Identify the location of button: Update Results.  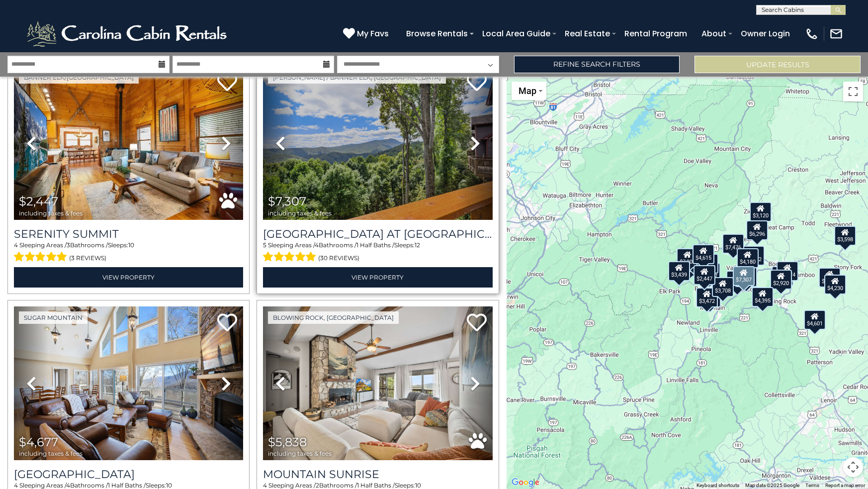
(777, 64).